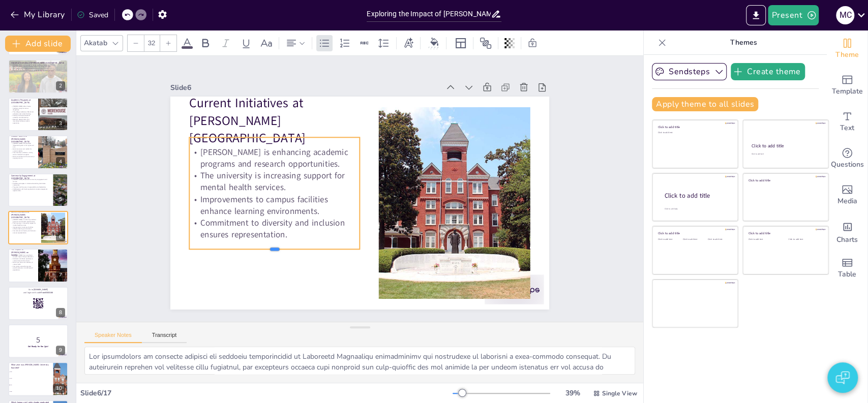 The image size is (868, 403). Describe the element at coordinates (408, 43) in the screenshot. I see `div: Text effects` at that location.